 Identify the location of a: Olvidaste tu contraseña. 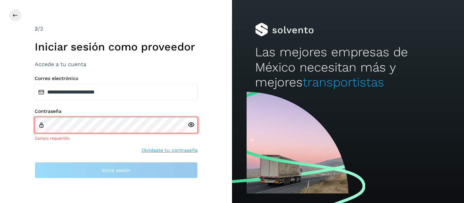
(169, 150).